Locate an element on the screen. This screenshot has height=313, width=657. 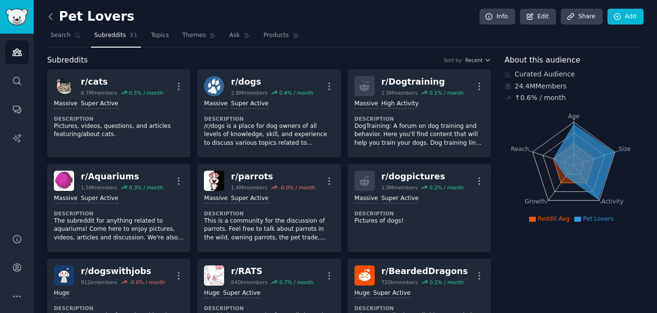
a: Share is located at coordinates (581, 17).